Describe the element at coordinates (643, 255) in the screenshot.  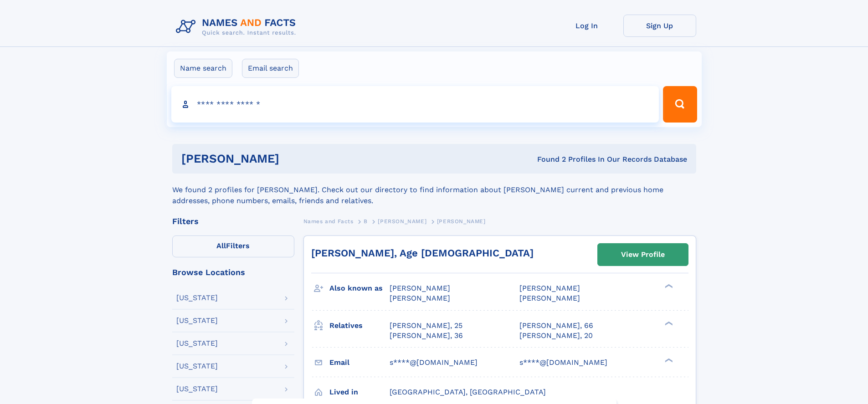
I see `a: View Profile` at that location.